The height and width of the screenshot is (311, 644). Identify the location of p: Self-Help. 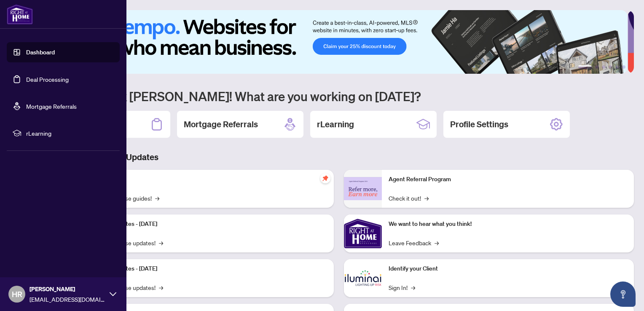
(208, 179).